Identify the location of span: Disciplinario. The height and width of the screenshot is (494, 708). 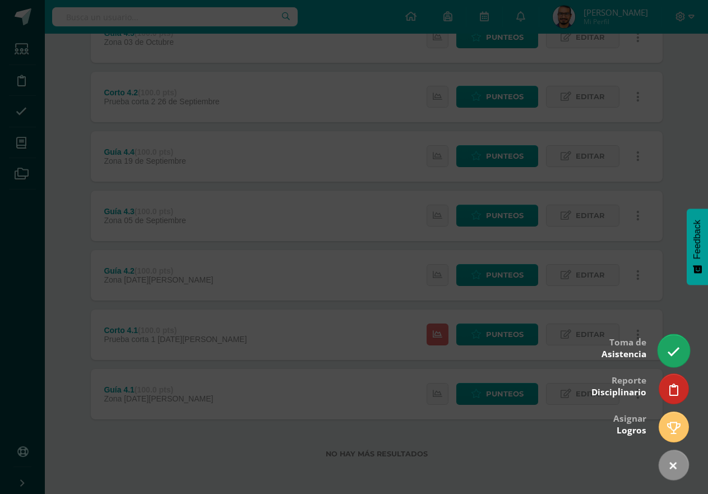
(619, 392).